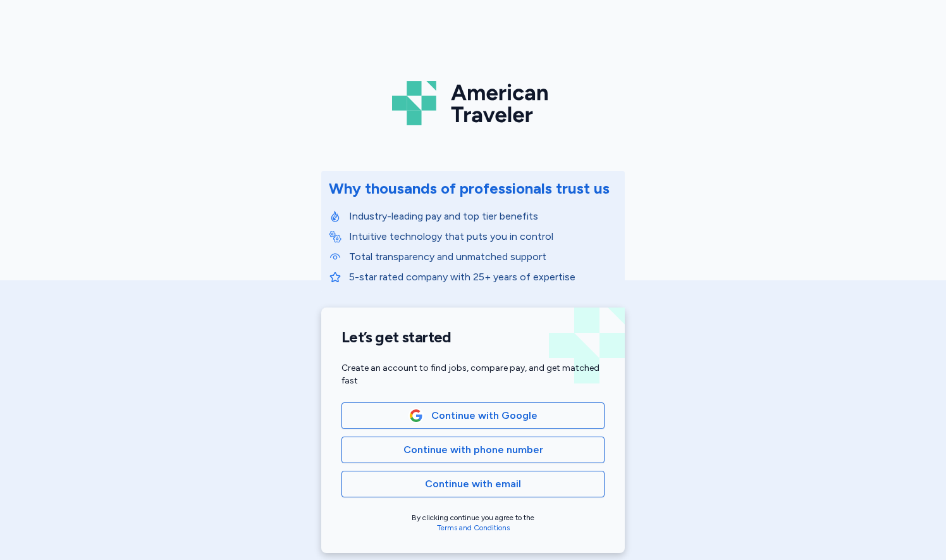 This screenshot has width=946, height=560. Describe the element at coordinates (473, 415) in the screenshot. I see `button: Google LogoContinue with Google` at that location.